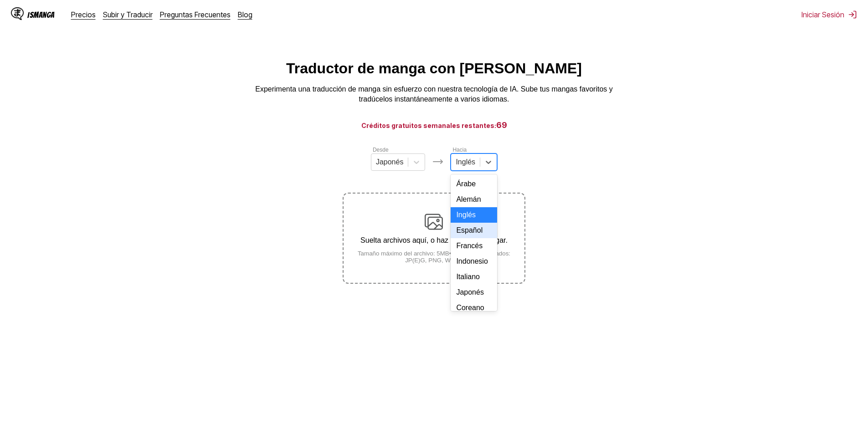 This screenshot has height=434, width=868. What do you see at coordinates (434, 241) in the screenshot?
I see `p: Suelta archivos aquí, o haz clic para navegar.` at bounding box center [434, 241].